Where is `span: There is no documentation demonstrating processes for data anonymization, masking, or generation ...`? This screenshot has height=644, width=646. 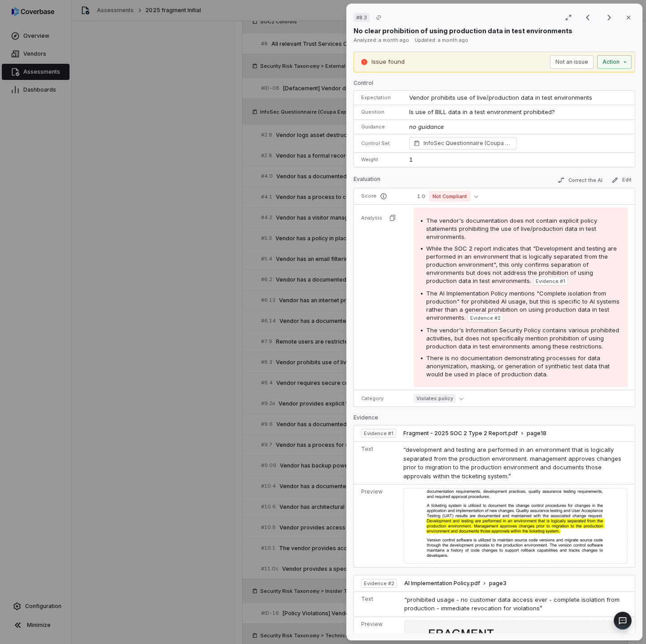 span: There is no documentation demonstrating processes for data anonymization, masking, or generation ... is located at coordinates (518, 366).